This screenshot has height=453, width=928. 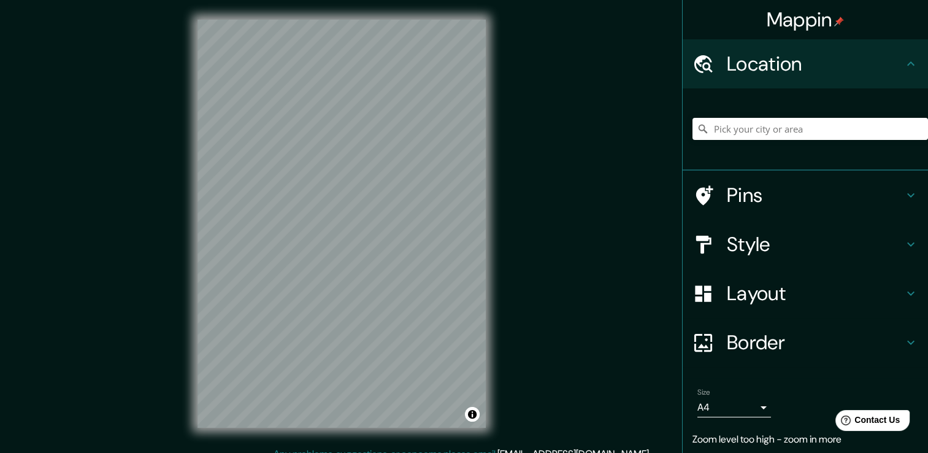 I want to click on p: Zoom level too high - zoom in more, so click(x=806, y=439).